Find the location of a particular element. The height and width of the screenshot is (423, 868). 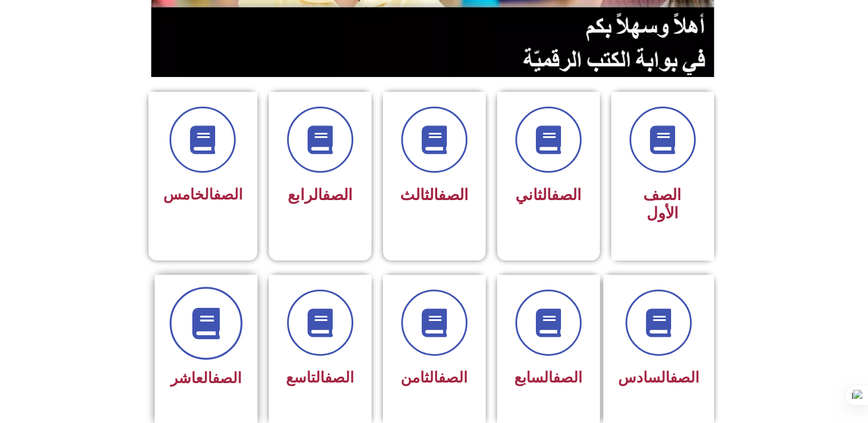

span: السادس is located at coordinates (658, 377).